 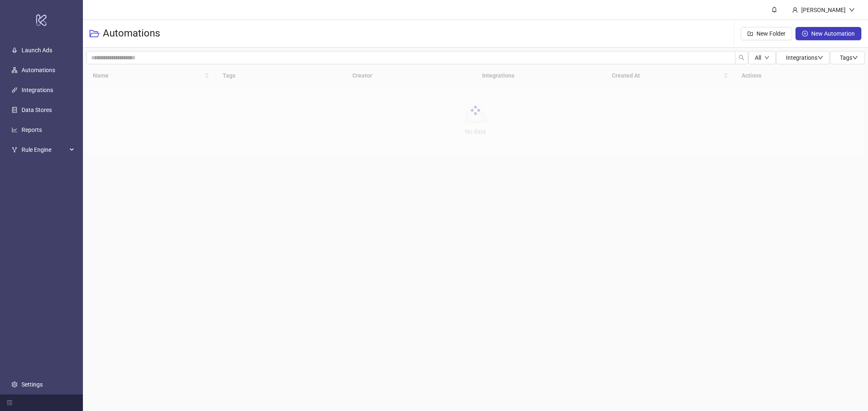 What do you see at coordinates (131, 34) in the screenshot?
I see `h3: Automations` at bounding box center [131, 34].